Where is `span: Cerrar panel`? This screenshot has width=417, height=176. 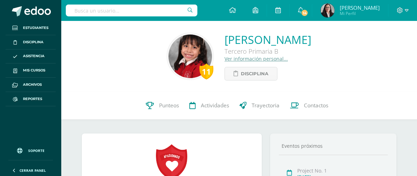 span: Cerrar panel is located at coordinates (33, 170).